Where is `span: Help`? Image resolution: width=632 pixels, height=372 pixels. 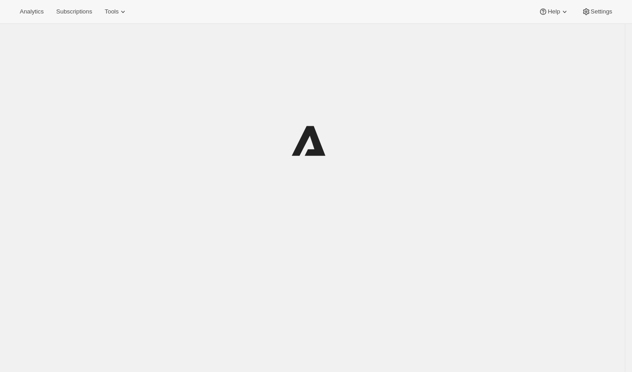 span: Help is located at coordinates (554, 12).